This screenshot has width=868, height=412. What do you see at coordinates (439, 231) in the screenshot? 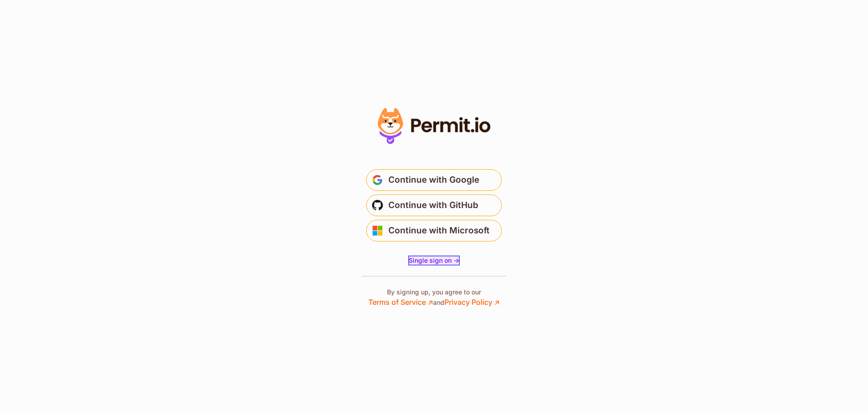
I see `span: Continue with Microsoft` at bounding box center [439, 231].